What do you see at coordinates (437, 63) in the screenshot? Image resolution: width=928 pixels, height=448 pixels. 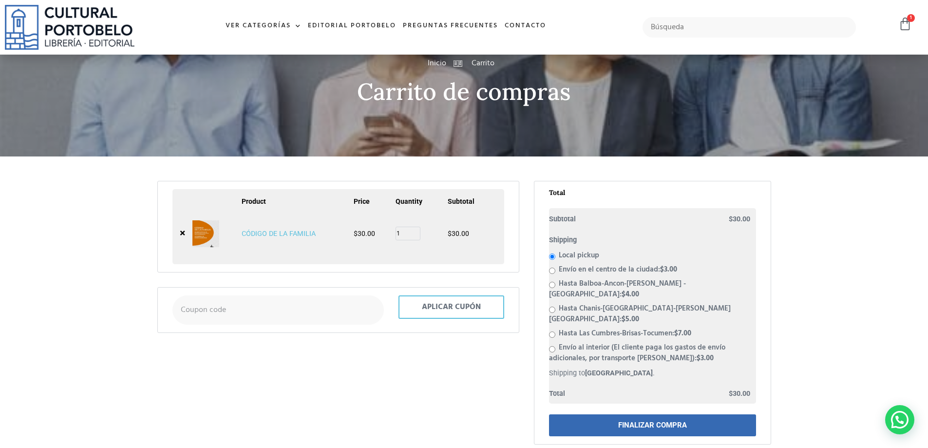 I see `a: Inicio` at bounding box center [437, 63].